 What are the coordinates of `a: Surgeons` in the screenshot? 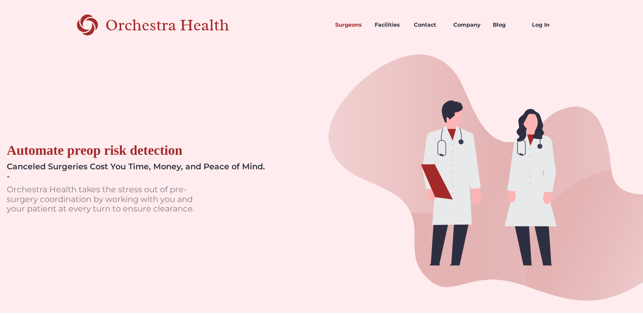 It's located at (349, 25).